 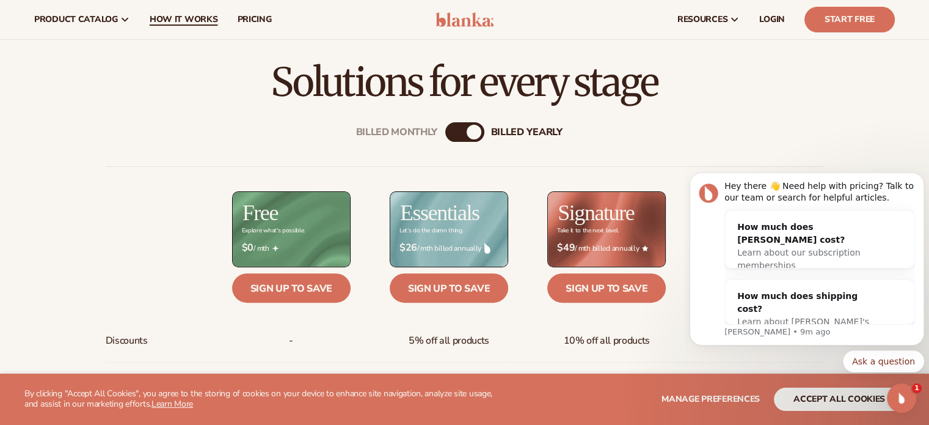 What do you see at coordinates (265, 399) in the screenshot?
I see `p: By clicking "Accept All Cookies", you agree to the storing of cookies on your device to enhance s...` at bounding box center [265, 399].